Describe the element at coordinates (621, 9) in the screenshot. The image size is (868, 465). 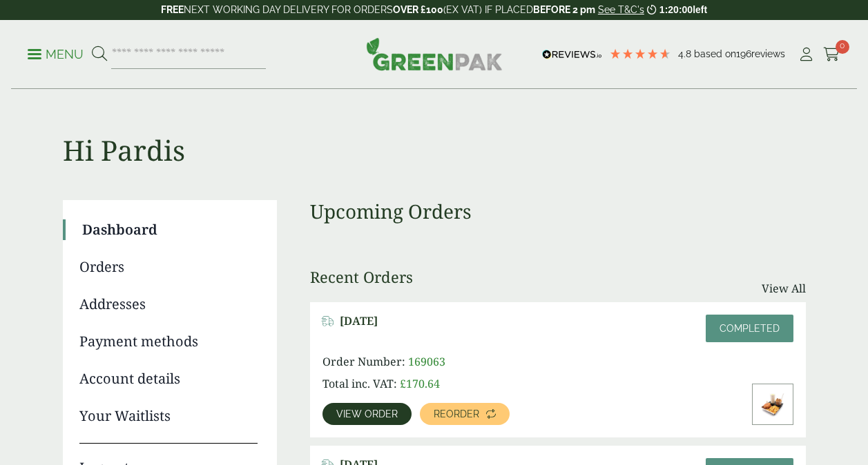
I see `a: See T&C's` at that location.